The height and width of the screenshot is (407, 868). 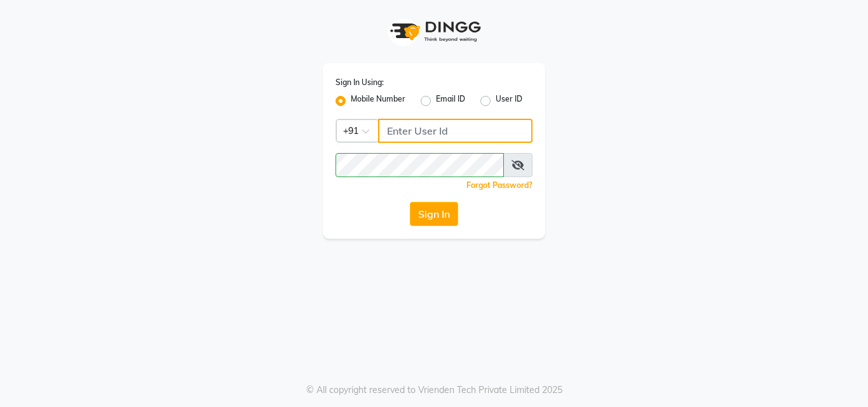 I want to click on label: Sign In Using:, so click(x=359, y=83).